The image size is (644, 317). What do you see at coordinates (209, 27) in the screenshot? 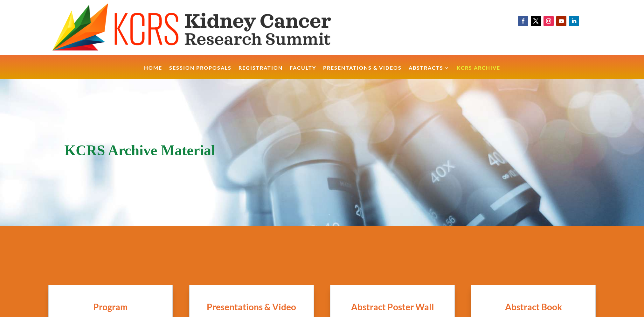
I see `img: KCRS generic logo wide` at bounding box center [209, 27].